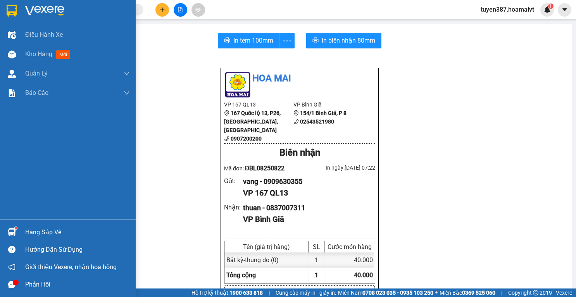 This screenshot has width=576, height=297. What do you see at coordinates (12, 93) in the screenshot?
I see `img: solution-icon` at bounding box center [12, 93].